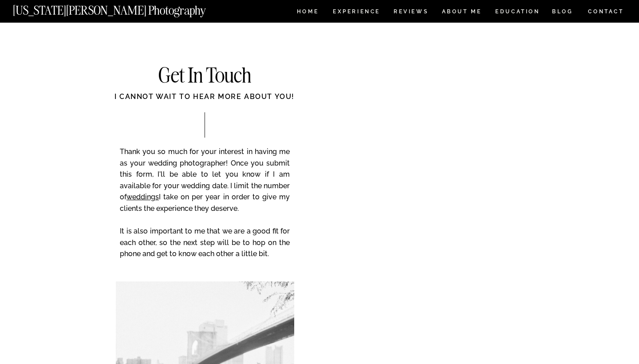  I want to click on nav: CONTACT, so click(606, 11).